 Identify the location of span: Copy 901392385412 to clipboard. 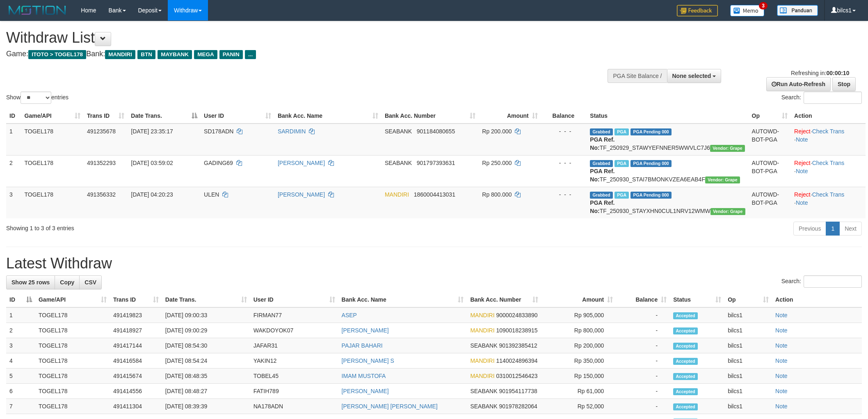
(518, 346).